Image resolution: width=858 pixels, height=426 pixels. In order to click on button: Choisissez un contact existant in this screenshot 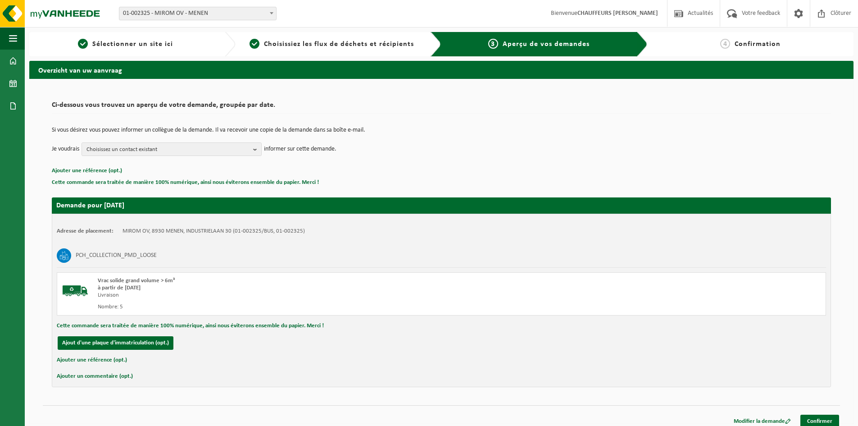, I will do `click(172, 149)`.